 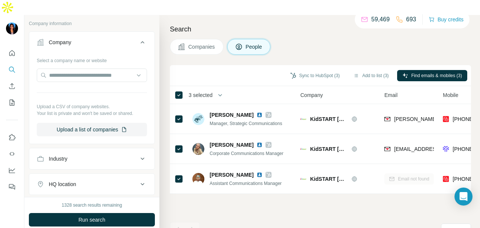 I want to click on span: 3 selected, so click(x=201, y=95).